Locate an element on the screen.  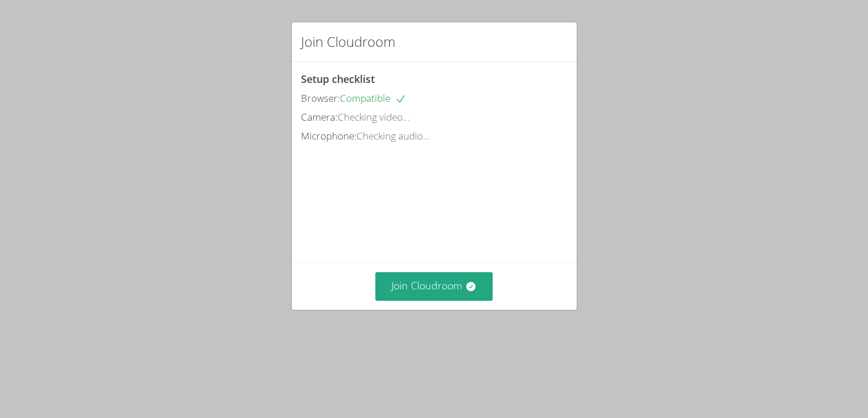
button: Join Cloudroom is located at coordinates (434, 286).